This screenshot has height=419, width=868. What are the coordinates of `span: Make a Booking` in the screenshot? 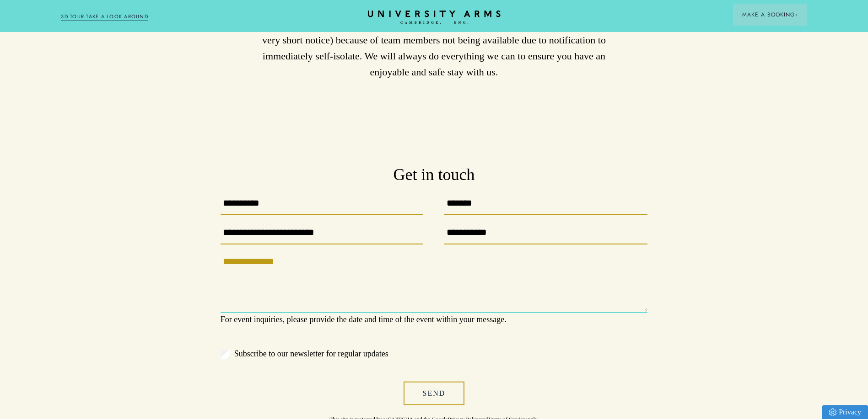 It's located at (770, 14).